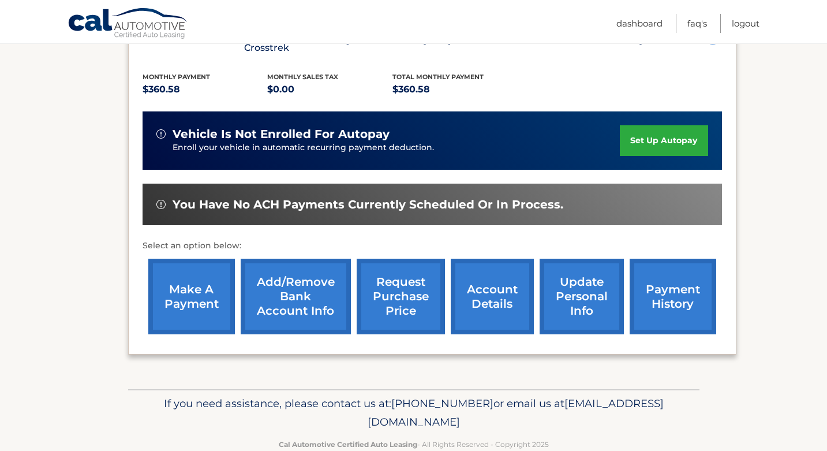 This screenshot has height=451, width=827. I want to click on strong: Cal Automotive Certified Auto Leasing, so click(348, 444).